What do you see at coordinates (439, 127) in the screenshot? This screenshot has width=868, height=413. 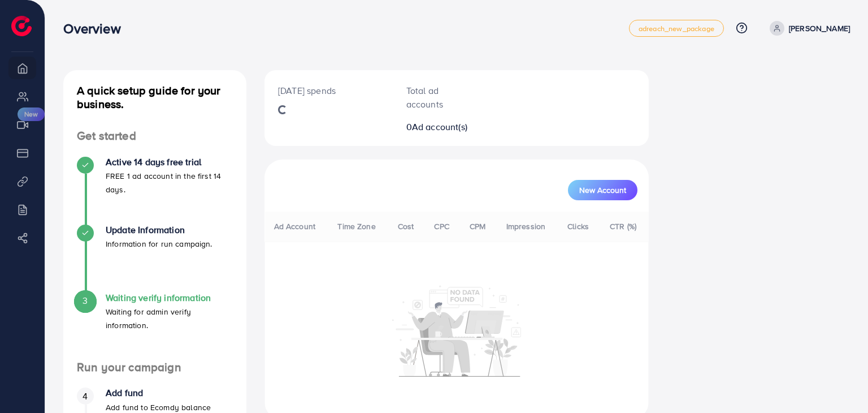 I see `span: Ad account(s)` at bounding box center [439, 127].